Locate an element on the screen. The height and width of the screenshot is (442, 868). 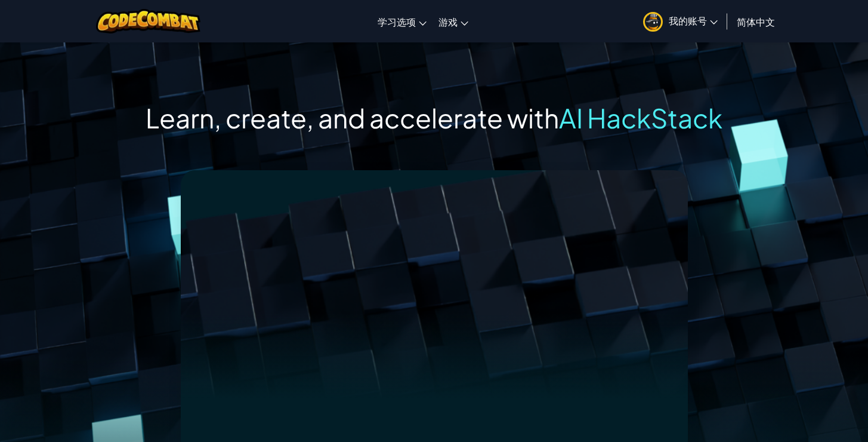
a: 学习选项 is located at coordinates (402, 21).